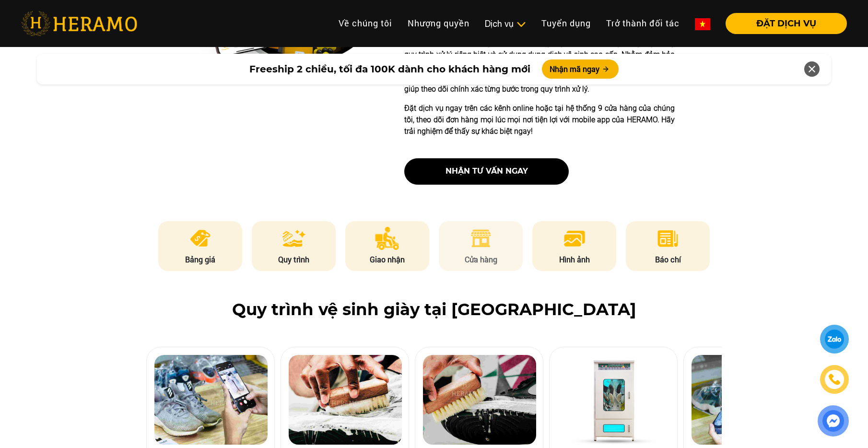 The width and height of the screenshot is (868, 448). What do you see at coordinates (703, 24) in the screenshot?
I see `img: vn-flag.png` at bounding box center [703, 24].